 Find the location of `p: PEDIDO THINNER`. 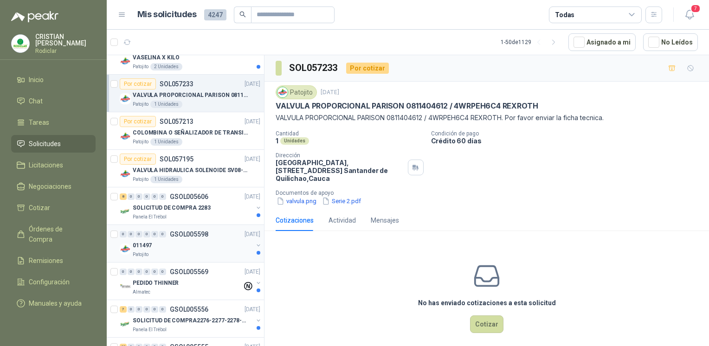

p: PEDIDO THINNER is located at coordinates (156, 283).